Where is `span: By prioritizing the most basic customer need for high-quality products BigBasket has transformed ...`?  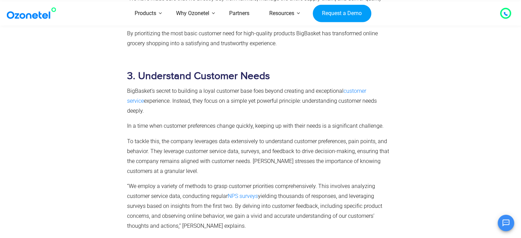
span: By prioritizing the most basic customer need for high-quality products BigBasket has transformed ... is located at coordinates (252, 38).